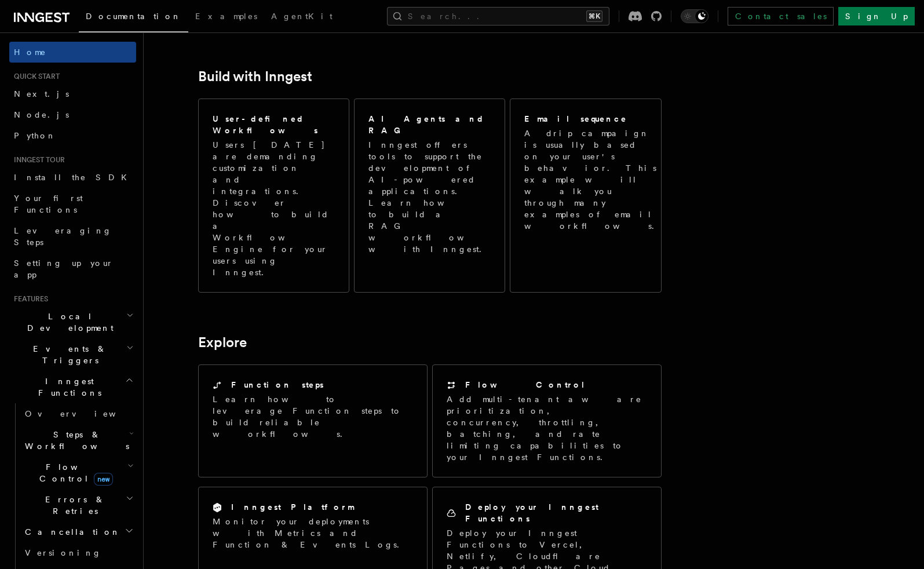  What do you see at coordinates (63, 269) in the screenshot?
I see `span: Setting up your app` at bounding box center [63, 269].